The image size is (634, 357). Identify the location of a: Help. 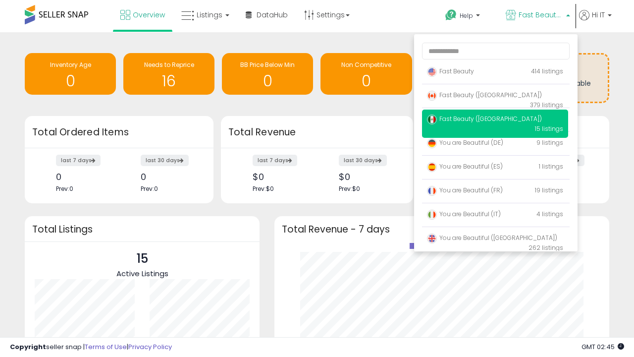
(467, 17).